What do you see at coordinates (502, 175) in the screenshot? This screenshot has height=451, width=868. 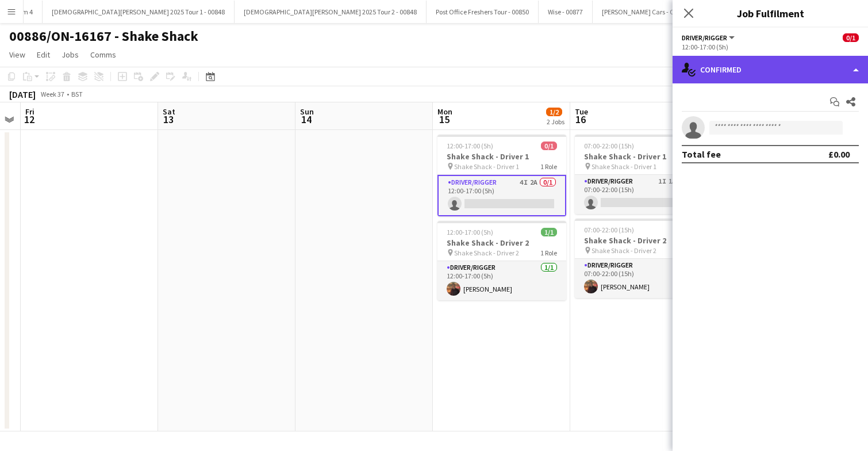 I see `div: 12:00-17:00 (5h)0/1Shake Shack - Driver 1 Shake Shack - Driver 11 RoleDriver/Rigger4I2A0/112:00-1...` at bounding box center [502, 175].